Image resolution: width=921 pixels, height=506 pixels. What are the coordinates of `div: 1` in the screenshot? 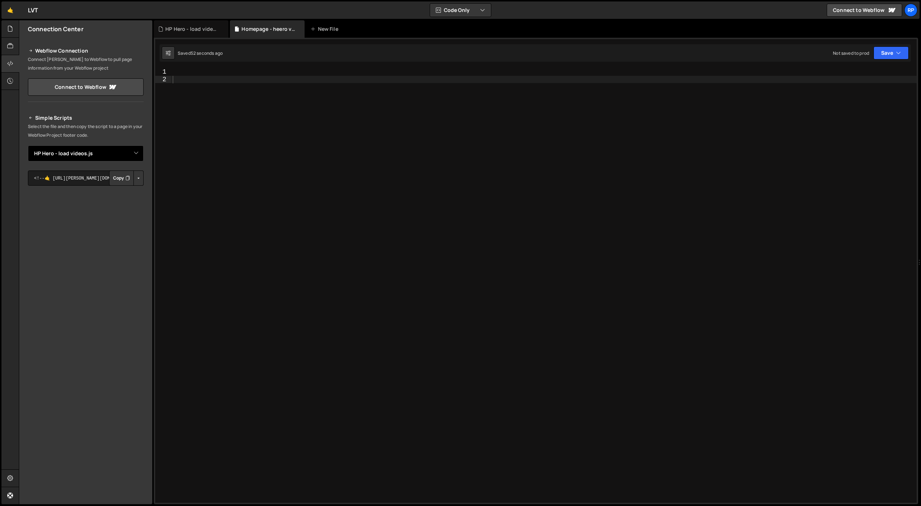 It's located at (163, 72).